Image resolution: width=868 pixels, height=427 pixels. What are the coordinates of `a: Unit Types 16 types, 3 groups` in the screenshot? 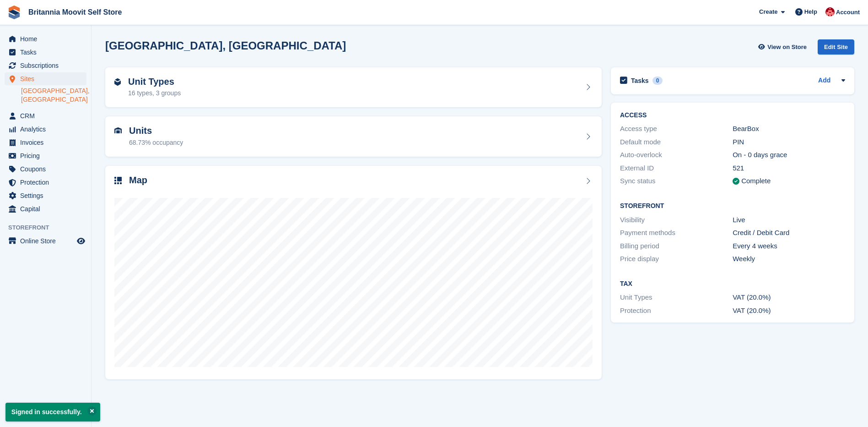 It's located at (354, 87).